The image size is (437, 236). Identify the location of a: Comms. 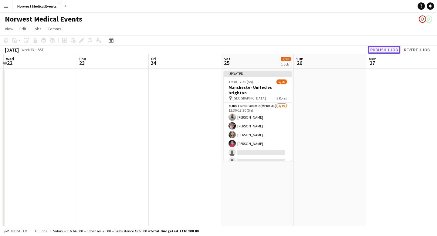
(54, 29).